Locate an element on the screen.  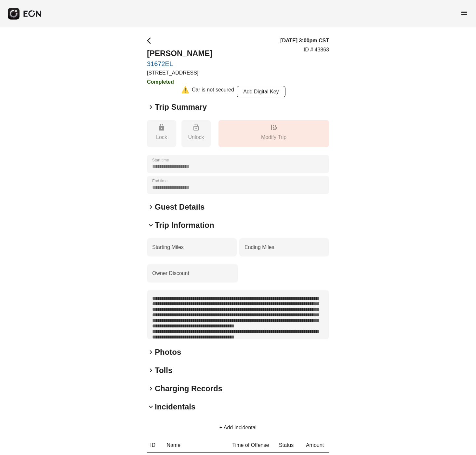
h2: Charging Records is located at coordinates (189, 389).